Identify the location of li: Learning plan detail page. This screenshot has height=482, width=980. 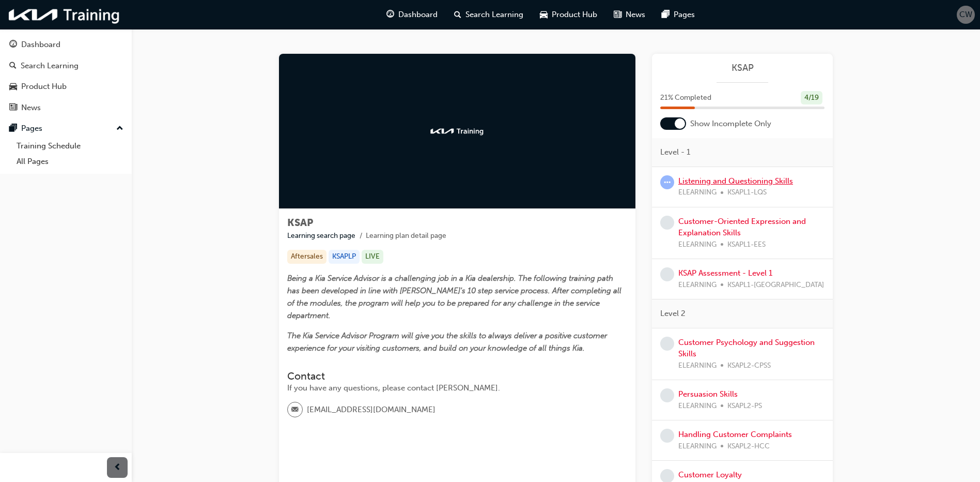
(407, 236).